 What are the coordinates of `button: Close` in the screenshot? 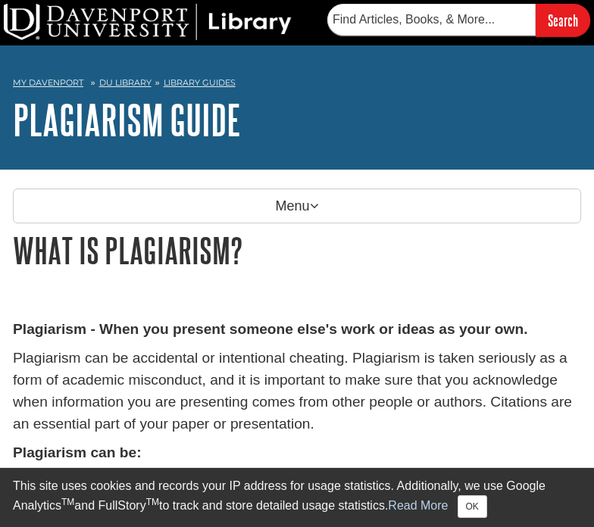 It's located at (472, 506).